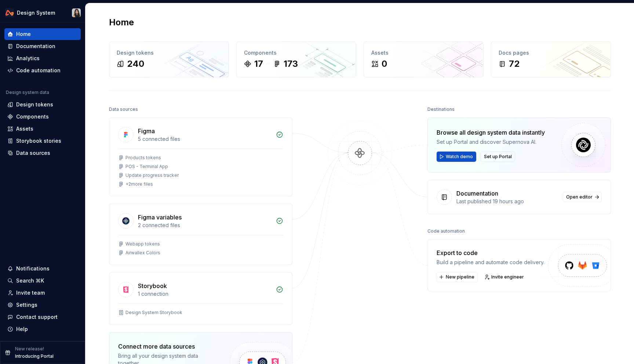 The height and width of the screenshot is (364, 634). Describe the element at coordinates (152, 175) in the screenshot. I see `div: Update progress tracker` at that location.